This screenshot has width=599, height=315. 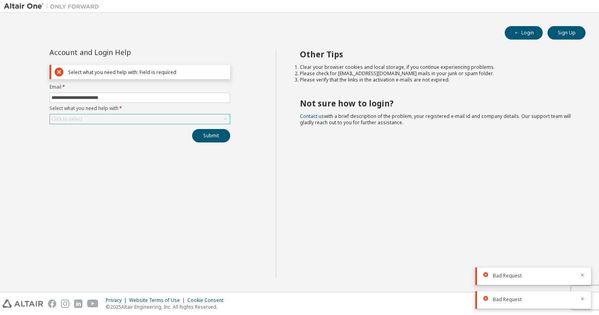 What do you see at coordinates (523, 33) in the screenshot?
I see `button: Login` at bounding box center [523, 33].